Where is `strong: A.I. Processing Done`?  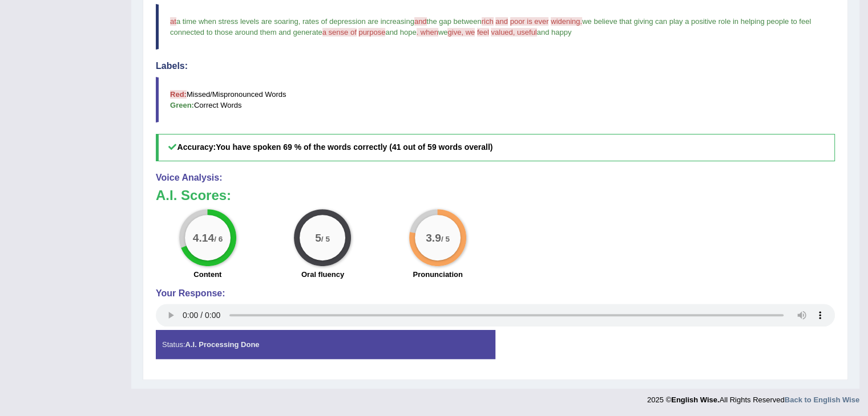
strong: A.I. Processing Done is located at coordinates (222, 345).